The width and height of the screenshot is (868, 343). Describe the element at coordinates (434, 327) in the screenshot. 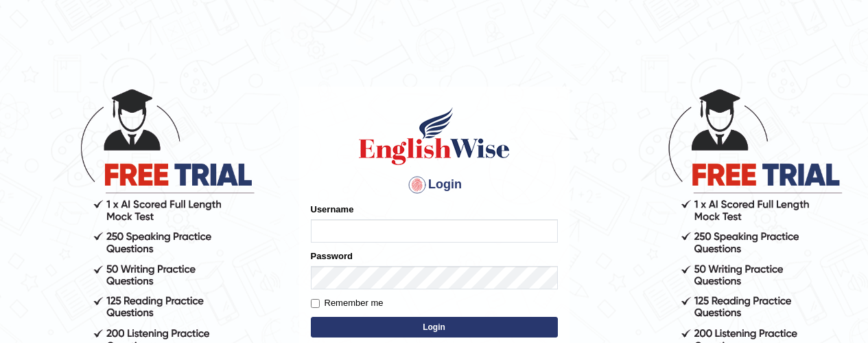

I see `button: Login` at that location.